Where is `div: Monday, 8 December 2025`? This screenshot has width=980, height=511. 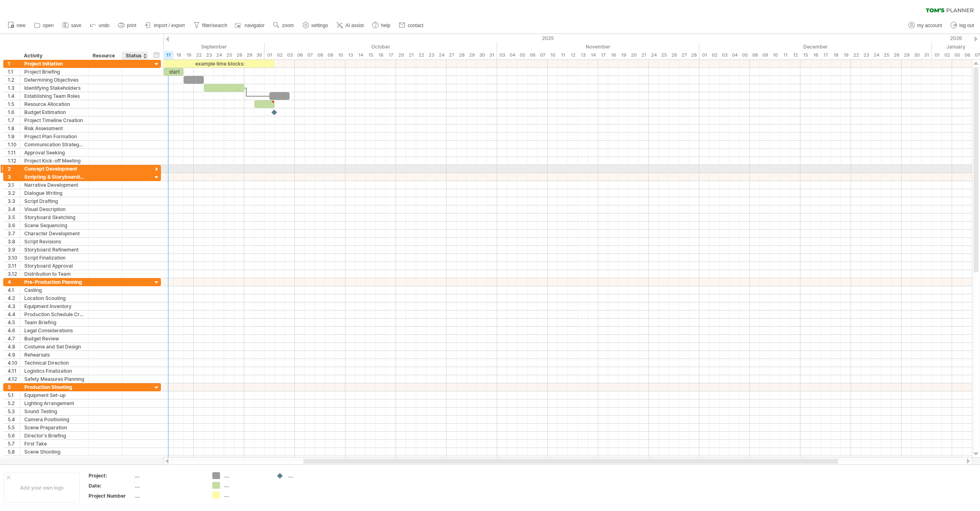 div: Monday, 8 December 2025 is located at coordinates (755, 55).